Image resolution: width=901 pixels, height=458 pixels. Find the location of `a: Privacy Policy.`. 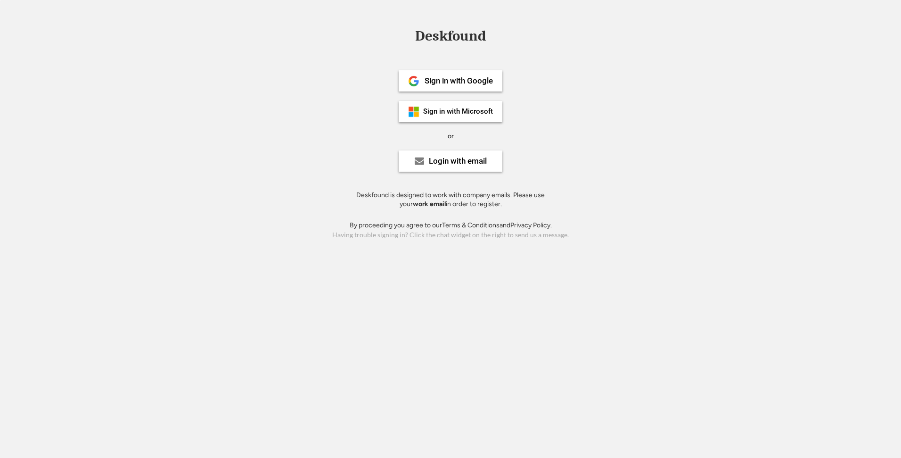

a: Privacy Policy. is located at coordinates (531, 225).